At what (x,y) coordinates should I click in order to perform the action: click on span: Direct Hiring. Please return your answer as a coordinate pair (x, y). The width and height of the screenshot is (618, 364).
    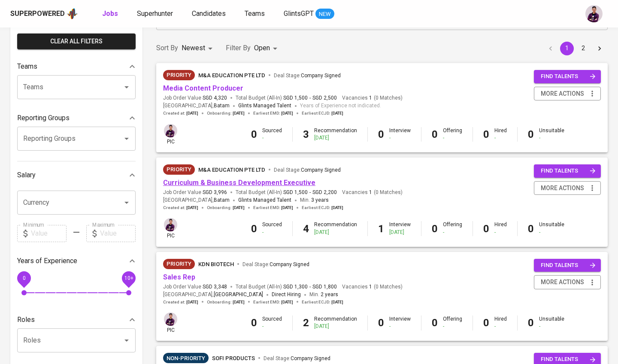
    Looking at the image, I should click on (286, 295).